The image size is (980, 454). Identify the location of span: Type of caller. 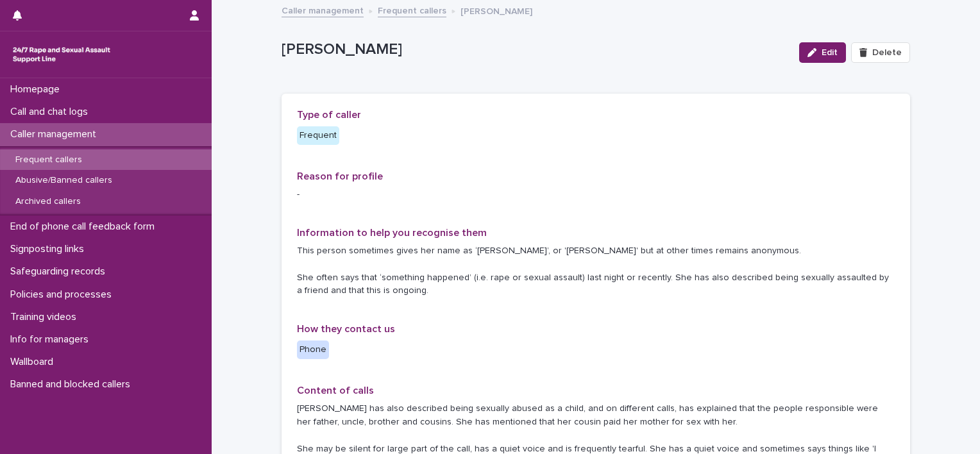
(329, 115).